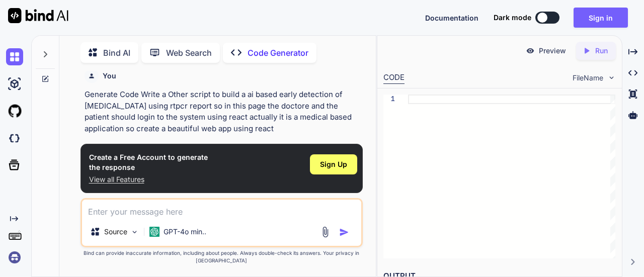 The height and width of the screenshot is (277, 644). I want to click on p: Code Generator, so click(278, 53).